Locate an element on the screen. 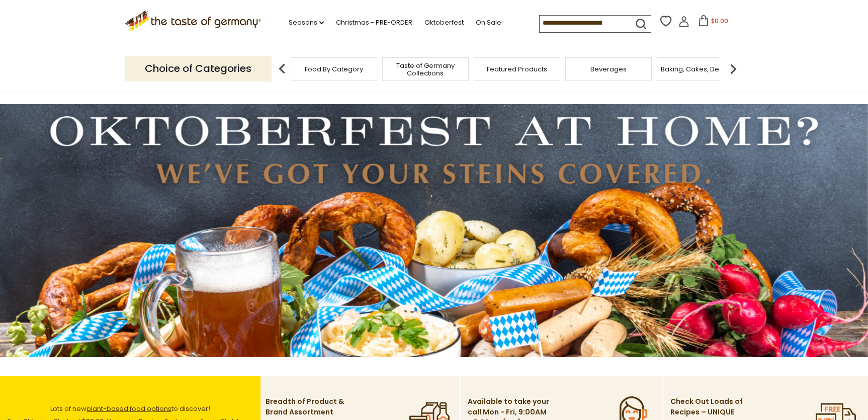 The height and width of the screenshot is (420, 868). a: Seasons is located at coordinates (306, 22).